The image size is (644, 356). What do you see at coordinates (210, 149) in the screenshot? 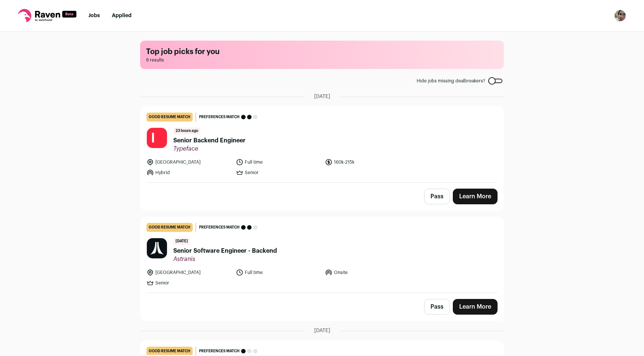
I see `span: Typeface` at bounding box center [210, 149].